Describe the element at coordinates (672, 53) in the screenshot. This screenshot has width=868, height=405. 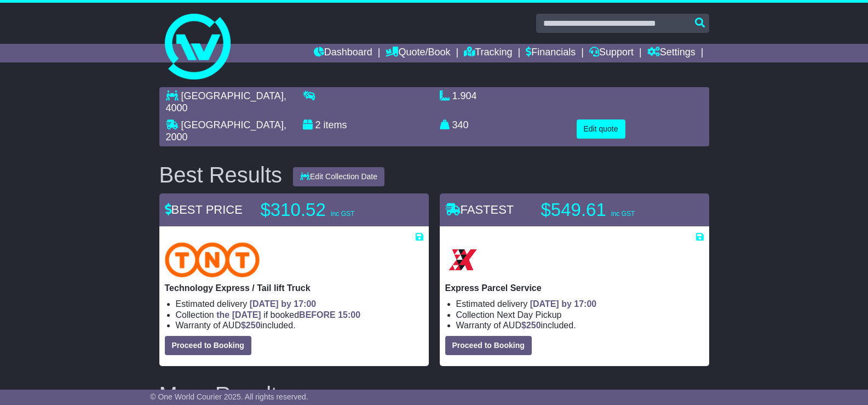
I see `a: Settings` at that location.